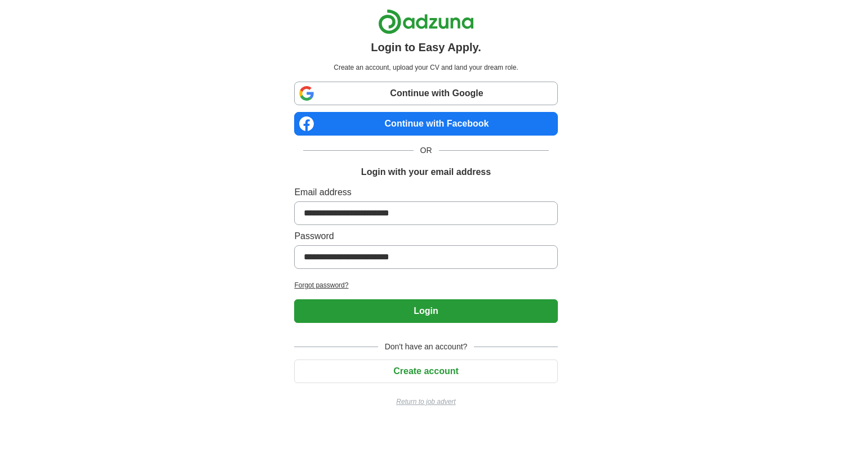 The width and height of the screenshot is (852, 463). I want to click on p: Create an account, upload your CV and land your dream role., so click(425, 68).